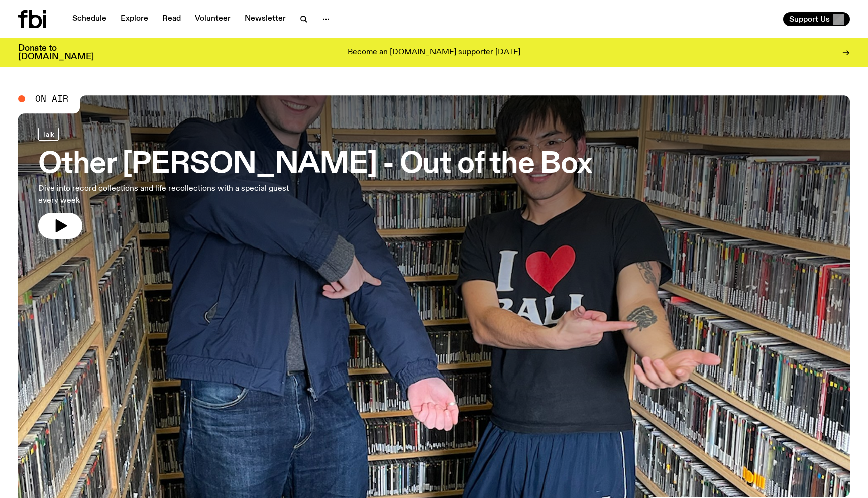 This screenshot has height=498, width=868. I want to click on a: Newsletter, so click(265, 19).